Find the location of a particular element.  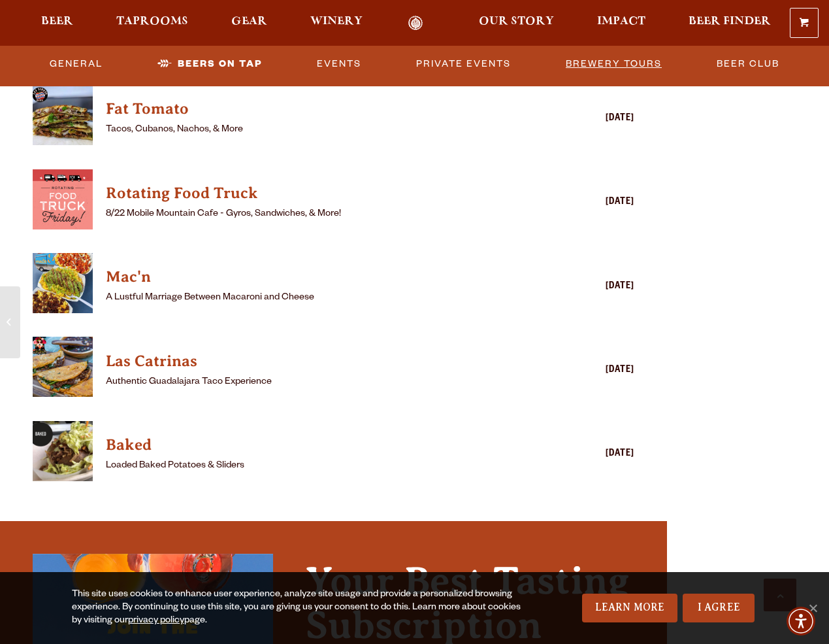

a: Impact is located at coordinates (621, 23).